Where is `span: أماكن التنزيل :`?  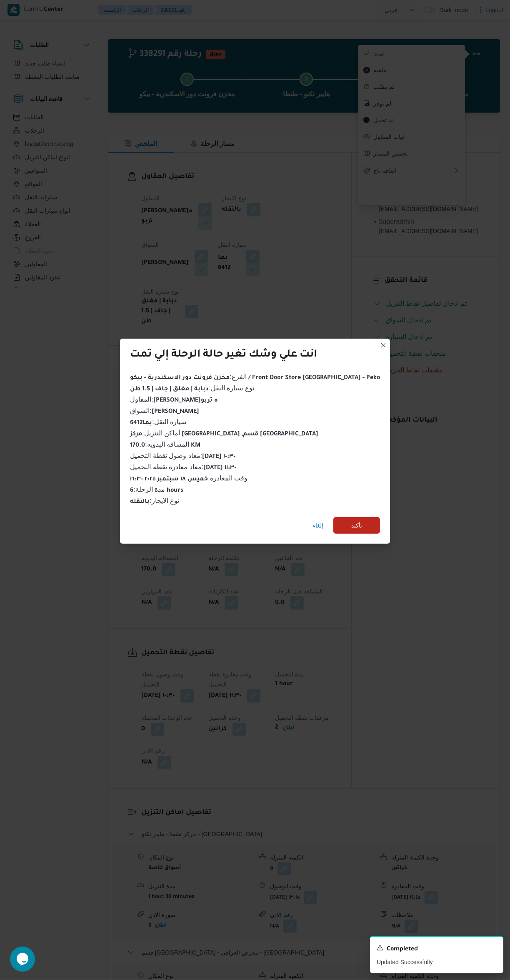 span: أماكن التنزيل : is located at coordinates (224, 433).